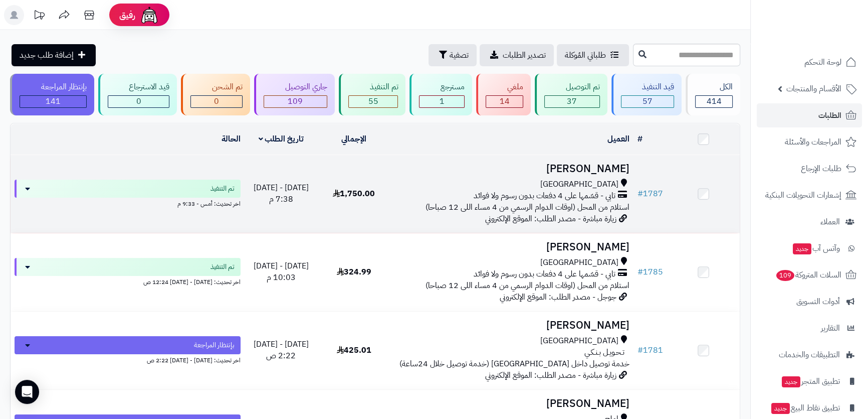 This screenshot has height=419, width=868. I want to click on div: 14, so click(505, 101).